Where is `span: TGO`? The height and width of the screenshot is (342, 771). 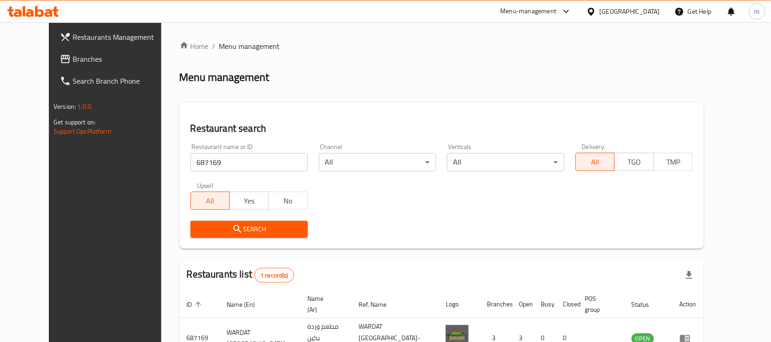 span: TGO is located at coordinates (634, 162).